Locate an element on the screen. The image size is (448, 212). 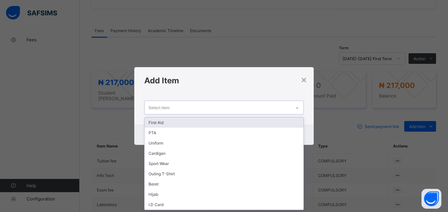
div: I.D Card is located at coordinates (224, 205).